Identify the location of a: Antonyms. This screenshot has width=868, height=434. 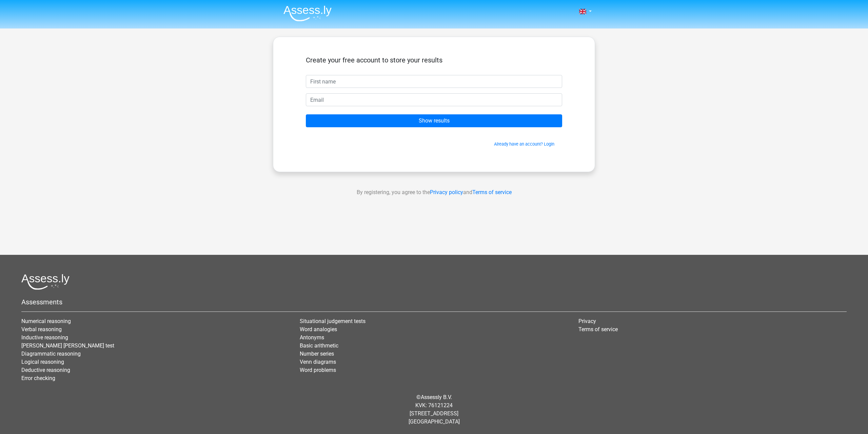
(312, 337).